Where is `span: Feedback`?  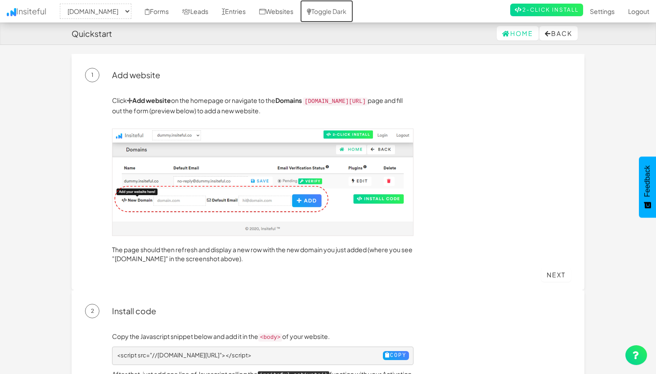
span: Feedback is located at coordinates (648, 181).